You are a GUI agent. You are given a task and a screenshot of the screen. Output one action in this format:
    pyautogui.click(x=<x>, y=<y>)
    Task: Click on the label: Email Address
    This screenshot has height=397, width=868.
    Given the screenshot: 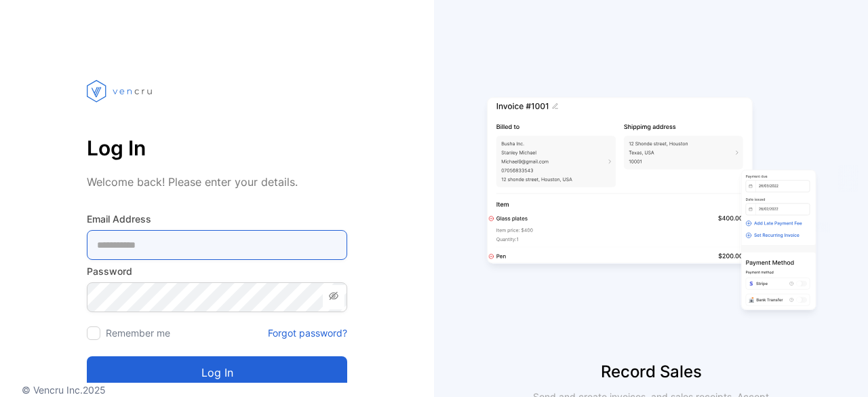 What is the action you would take?
    pyautogui.click(x=217, y=219)
    